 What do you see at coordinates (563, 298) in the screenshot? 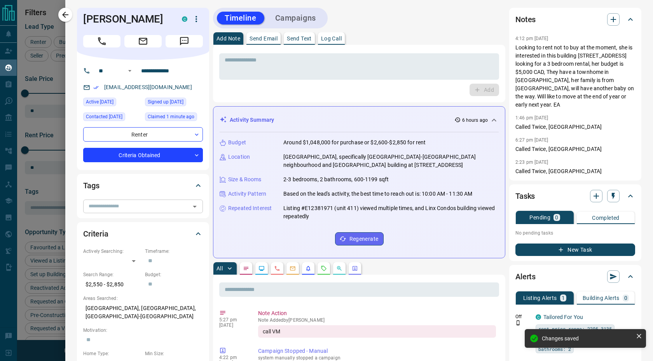
I see `p: 1` at bounding box center [563, 298].